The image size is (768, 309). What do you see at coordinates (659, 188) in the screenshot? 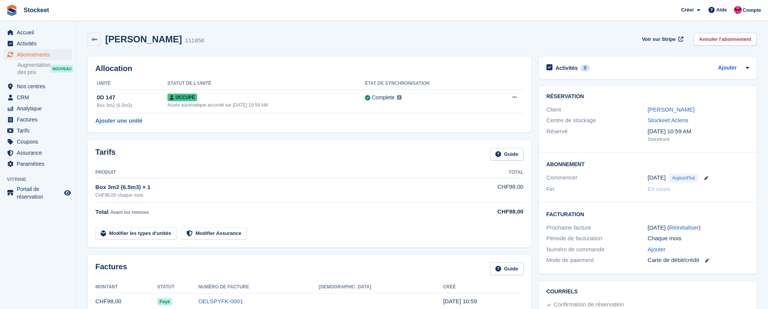
I see `span: En cours` at bounding box center [659, 188].